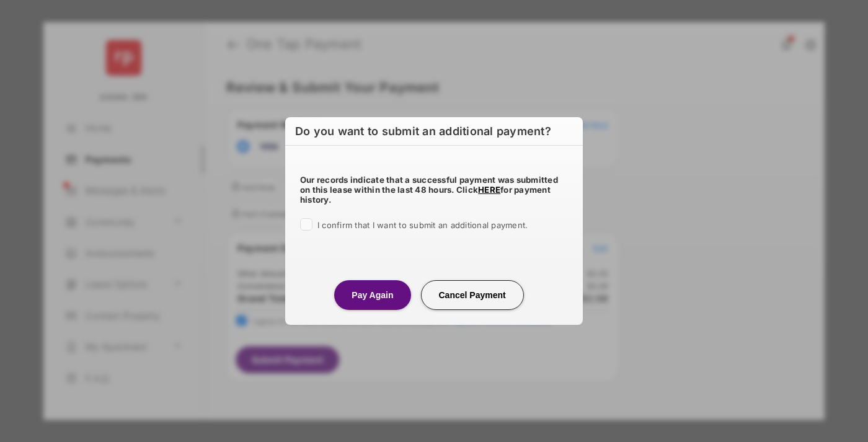 The image size is (868, 442). I want to click on span: I confirm that I want to submit an additional payment., so click(422, 225).